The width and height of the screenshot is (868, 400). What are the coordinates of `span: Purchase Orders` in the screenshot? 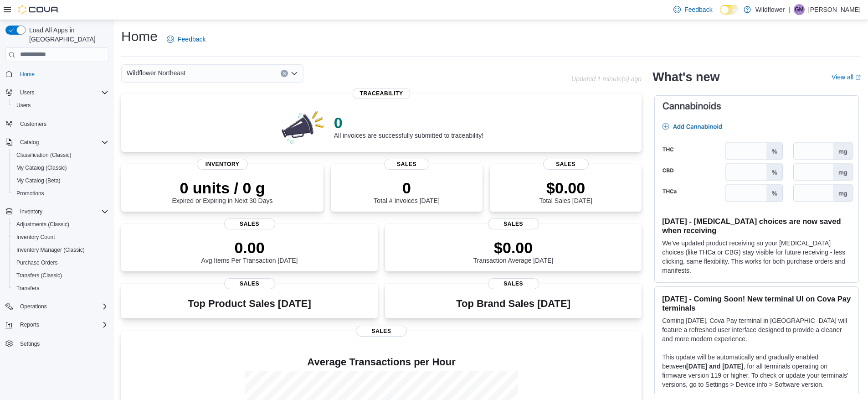 It's located at (61, 263).